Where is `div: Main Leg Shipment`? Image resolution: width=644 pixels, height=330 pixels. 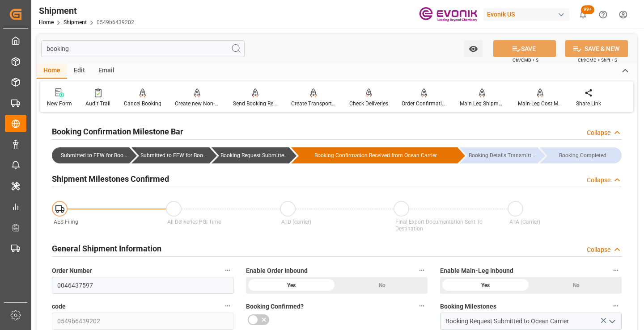
div: Main Leg Shipment is located at coordinates (482, 103).